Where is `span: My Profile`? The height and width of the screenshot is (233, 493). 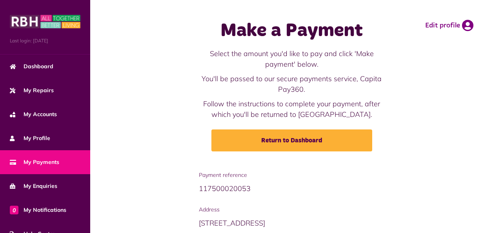 span: My Profile is located at coordinates (30, 138).